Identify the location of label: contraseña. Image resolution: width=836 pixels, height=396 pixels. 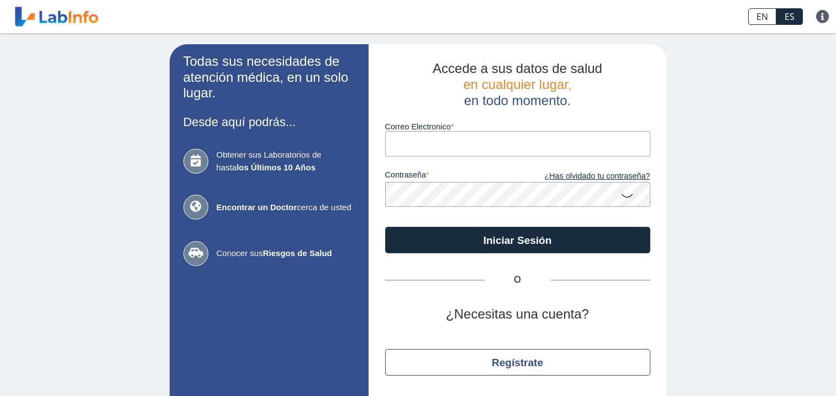
(452, 176).